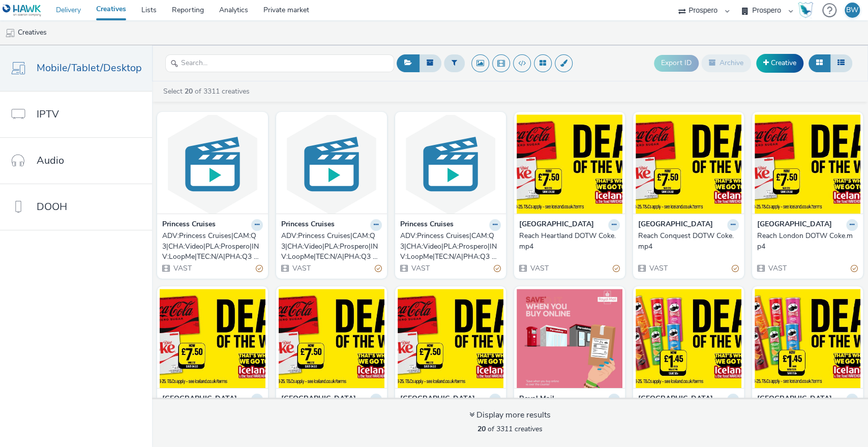 The height and width of the screenshot is (447, 868). I want to click on a: Hawk Academy, so click(807, 10).